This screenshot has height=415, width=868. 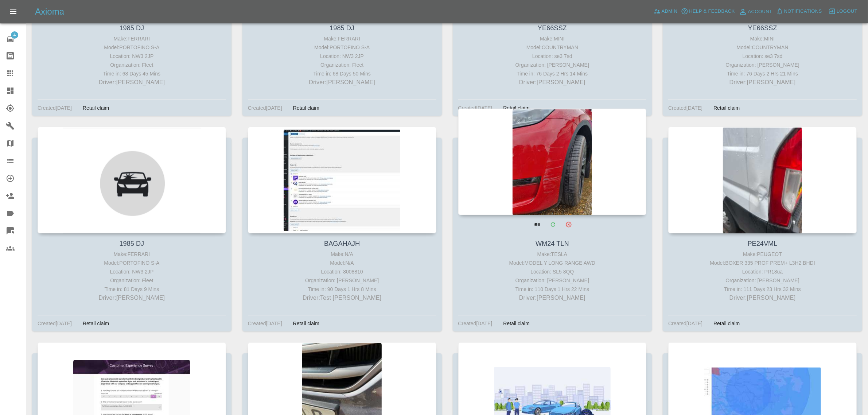 What do you see at coordinates (342, 254) in the screenshot?
I see `div: Make: N/A` at bounding box center [342, 254].